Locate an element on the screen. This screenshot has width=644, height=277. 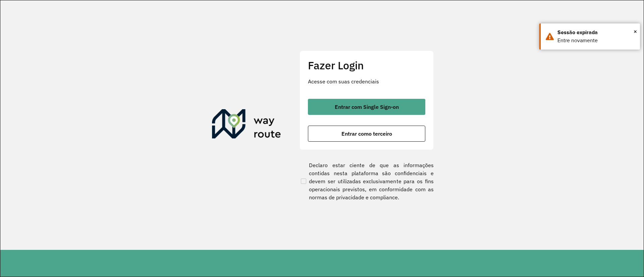
img: Roteirizador AmbevTech is located at coordinates (246, 125).